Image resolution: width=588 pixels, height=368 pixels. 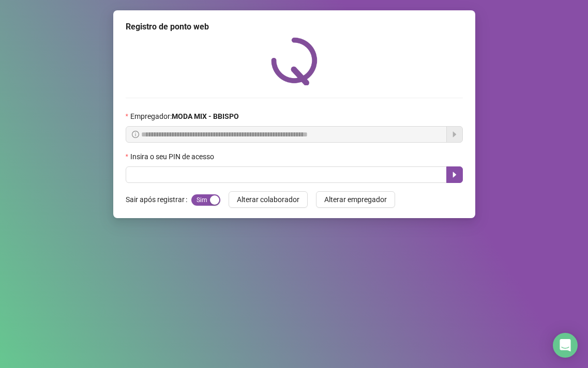 What do you see at coordinates (158, 199) in the screenshot?
I see `label: Sair após registrar` at bounding box center [158, 199].